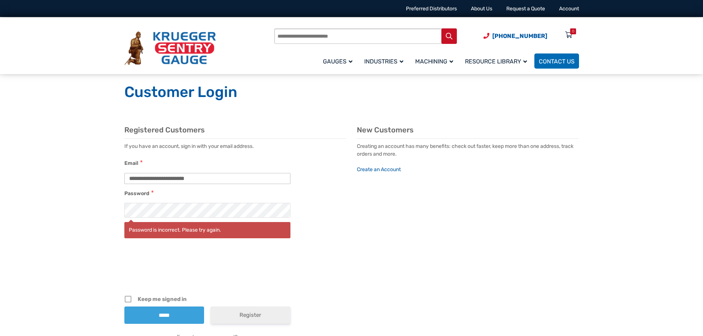  I want to click on div: 0, so click(573, 31).